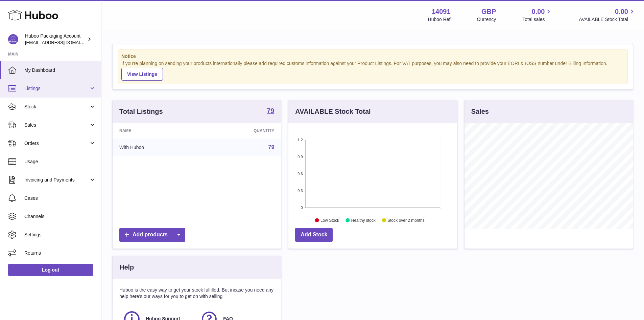  What do you see at coordinates (300, 139) in the screenshot?
I see `text: 1.2` at bounding box center [300, 139].